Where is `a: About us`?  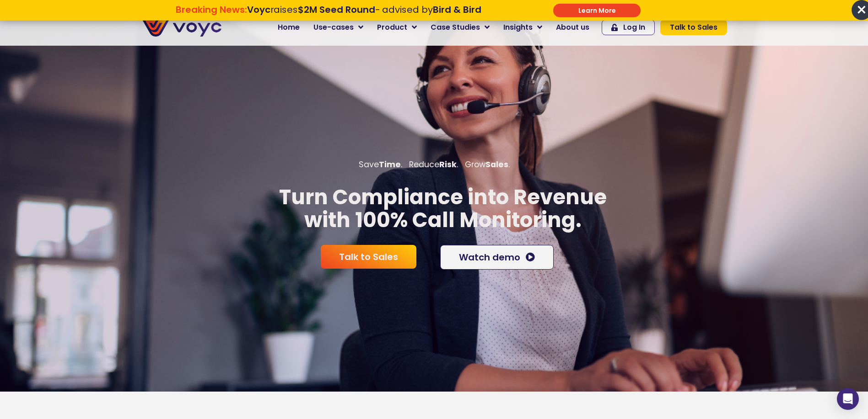 a: About us is located at coordinates (572, 27).